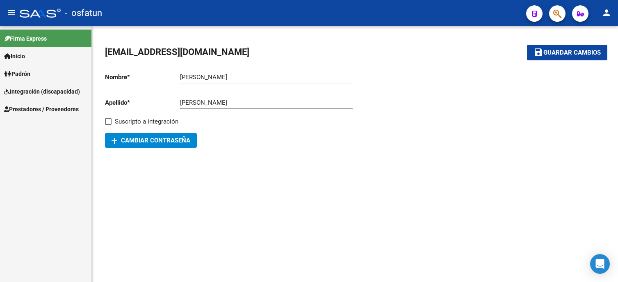  What do you see at coordinates (115, 141) in the screenshot?
I see `mat-icon: add` at bounding box center [115, 141].